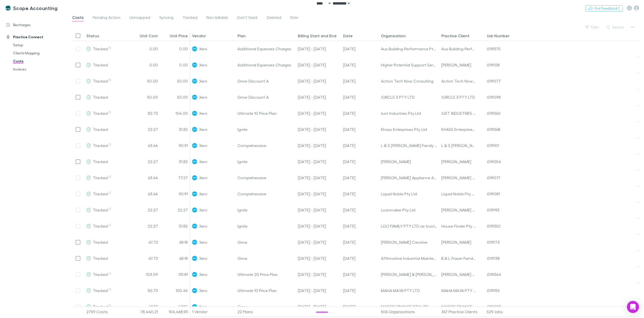 The height and width of the screenshot is (318, 644). What do you see at coordinates (493, 177) in the screenshot?
I see `div: J019071` at bounding box center [493, 177].